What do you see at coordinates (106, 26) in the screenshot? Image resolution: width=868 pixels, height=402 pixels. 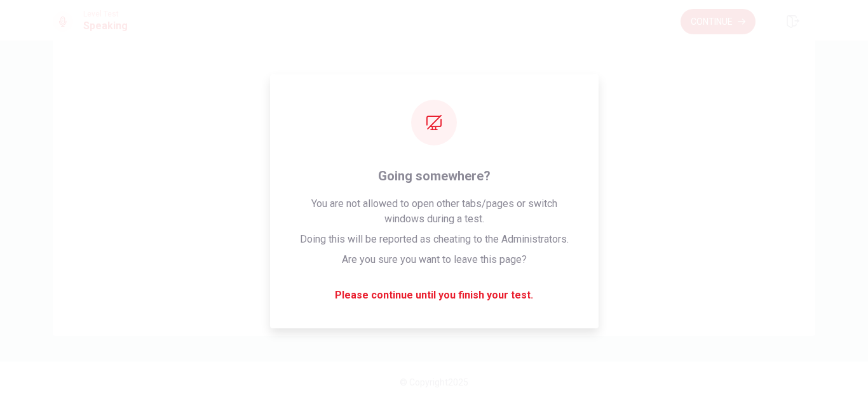 I see `h1: Speaking` at bounding box center [106, 26].